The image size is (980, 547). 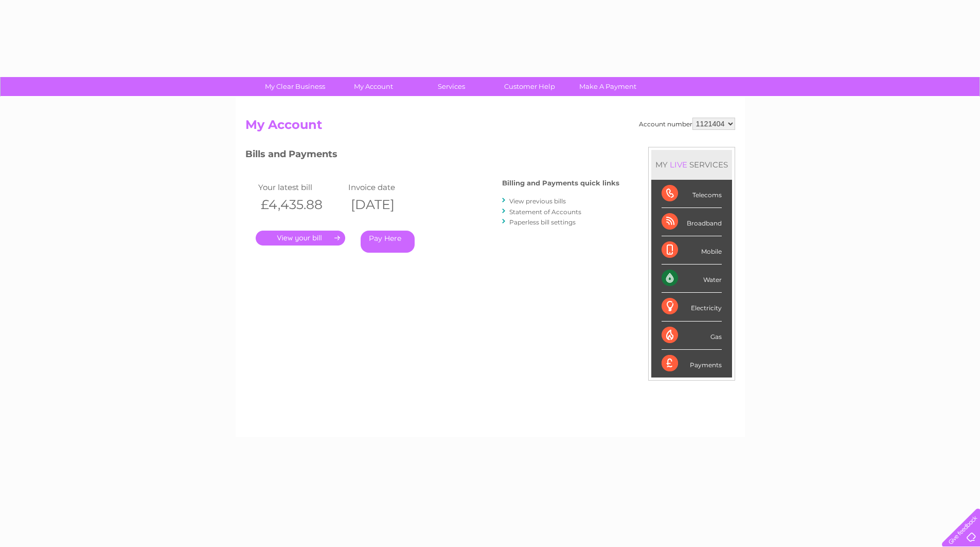 I want to click on a: Statement of Accounts, so click(x=545, y=212).